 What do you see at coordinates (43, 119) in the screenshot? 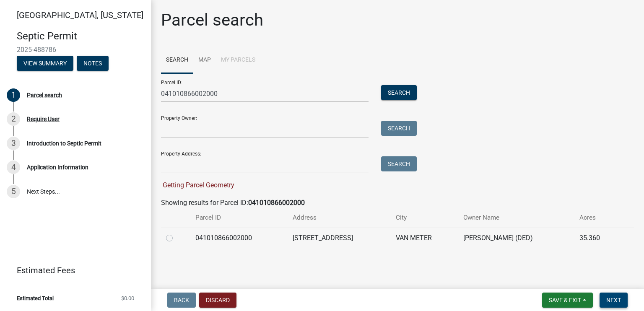
I see `div: Require User` at bounding box center [43, 119].